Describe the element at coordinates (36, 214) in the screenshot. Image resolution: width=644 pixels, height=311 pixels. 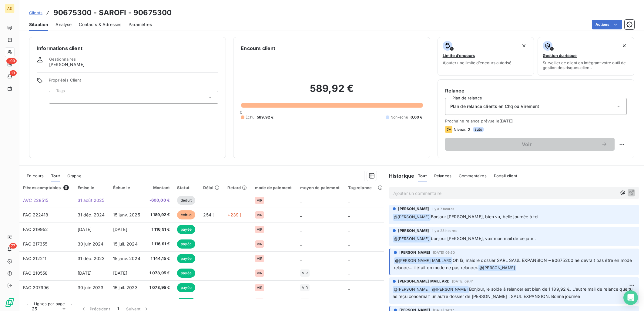
I see `span: FAC 222418` at that location.